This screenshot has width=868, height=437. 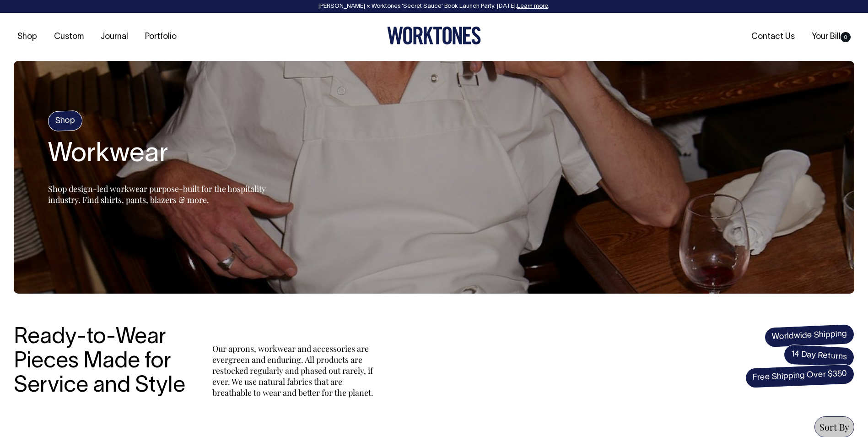 I want to click on a: Journal, so click(x=114, y=37).